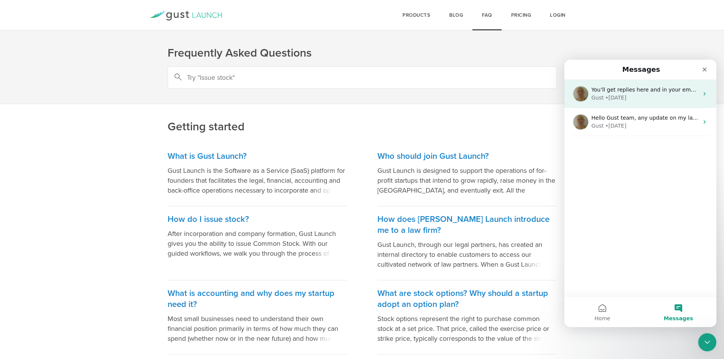  What do you see at coordinates (257, 244) in the screenshot?
I see `p: After incorporation and company formation, Gust Launch gives you the ability to issue Common Stoc...` at bounding box center [257, 244].